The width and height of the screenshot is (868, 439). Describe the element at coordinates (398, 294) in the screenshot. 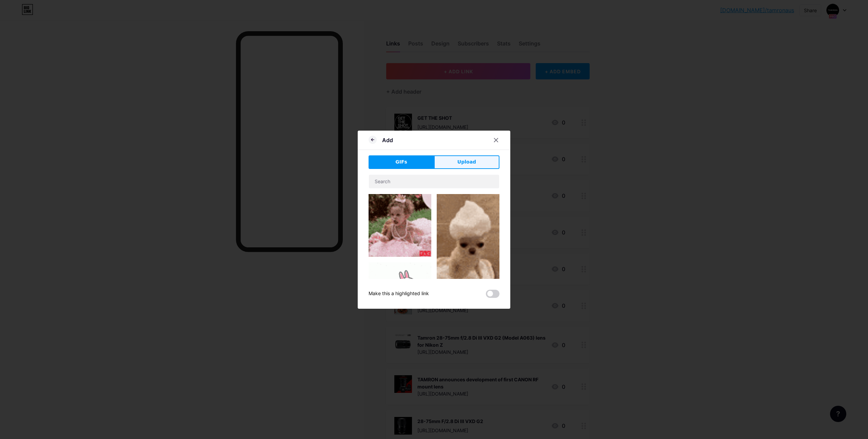

I see `div: Make this a highlighted link` at that location.